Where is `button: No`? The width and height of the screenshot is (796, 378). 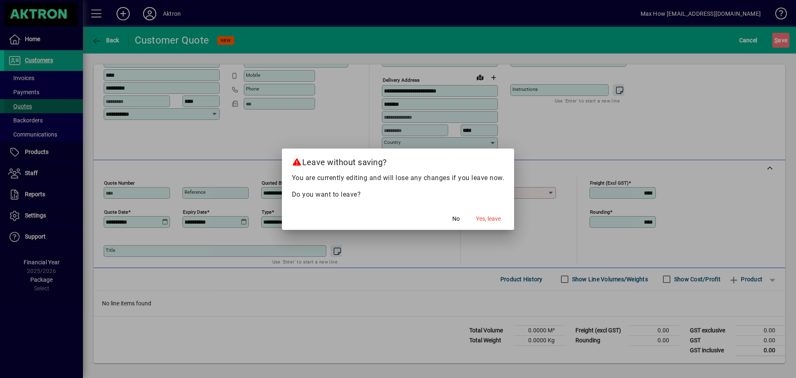 button: No is located at coordinates (456, 219).